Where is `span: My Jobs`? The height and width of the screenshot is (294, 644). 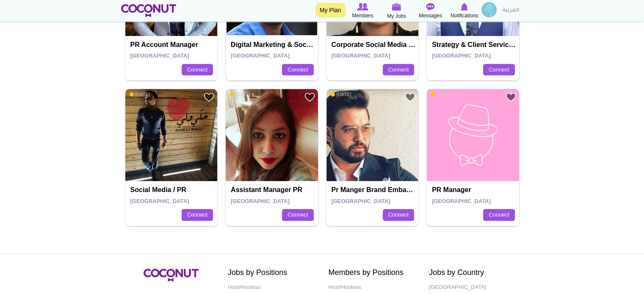
span: My Jobs is located at coordinates (396, 16).